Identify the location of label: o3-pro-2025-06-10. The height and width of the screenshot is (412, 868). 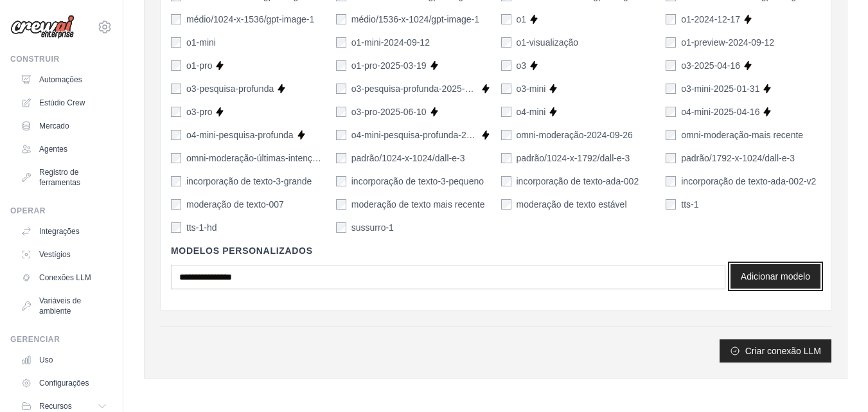
(389, 112).